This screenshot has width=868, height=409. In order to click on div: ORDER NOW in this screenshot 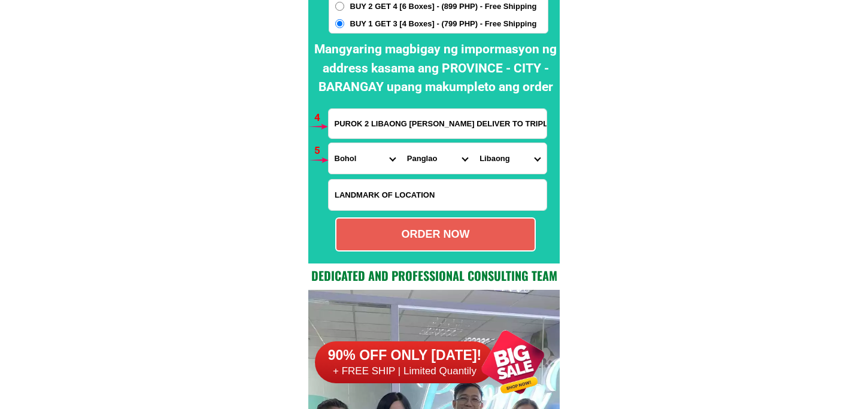, I will do `click(435, 234)`.